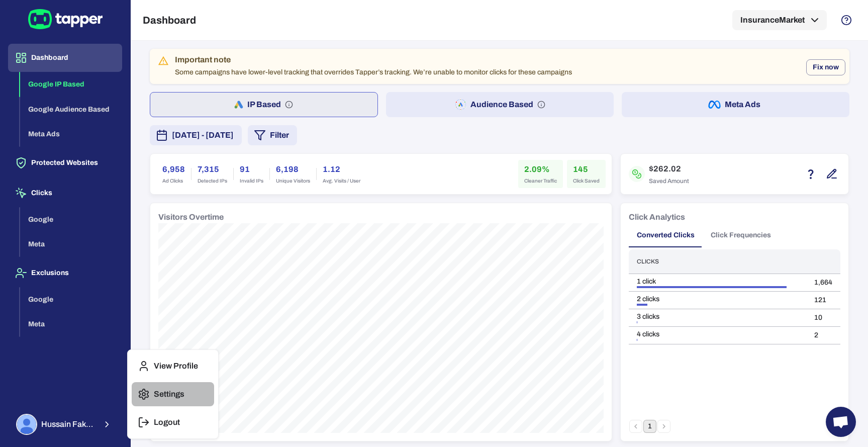 The image size is (868, 447). What do you see at coordinates (167, 422) in the screenshot?
I see `p: Logout` at bounding box center [167, 422].